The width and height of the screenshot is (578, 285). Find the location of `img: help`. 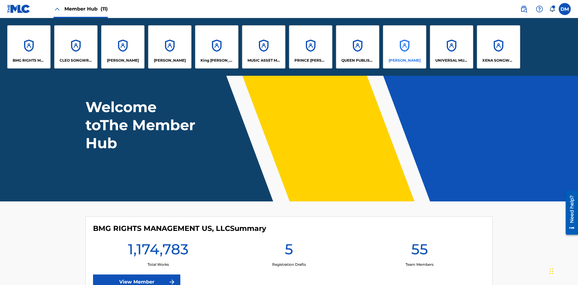

img: help is located at coordinates (539, 9).